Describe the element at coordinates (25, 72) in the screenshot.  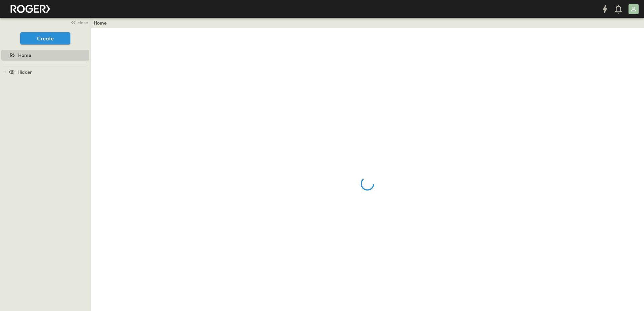
I see `span: Hidden` at that location.